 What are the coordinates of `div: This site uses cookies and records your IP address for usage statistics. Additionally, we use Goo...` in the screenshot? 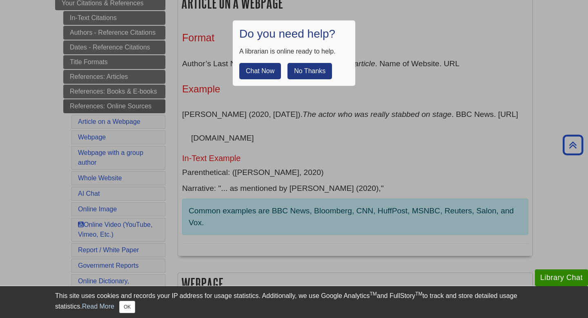 It's located at (294, 302).